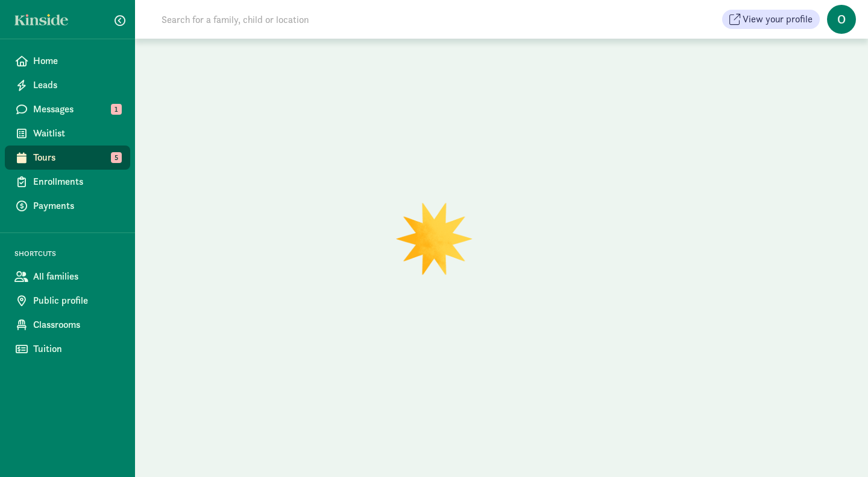  I want to click on span: Leads, so click(77, 85).